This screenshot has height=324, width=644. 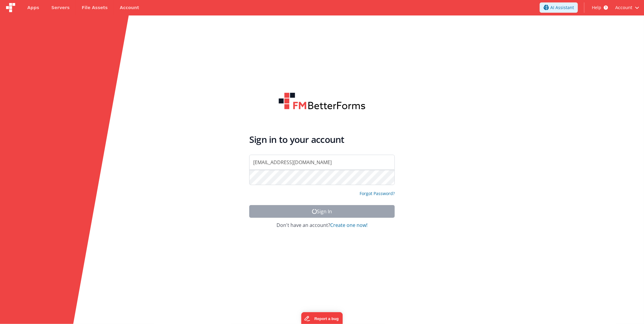 I want to click on button: AI Assistant, so click(x=559, y=7).